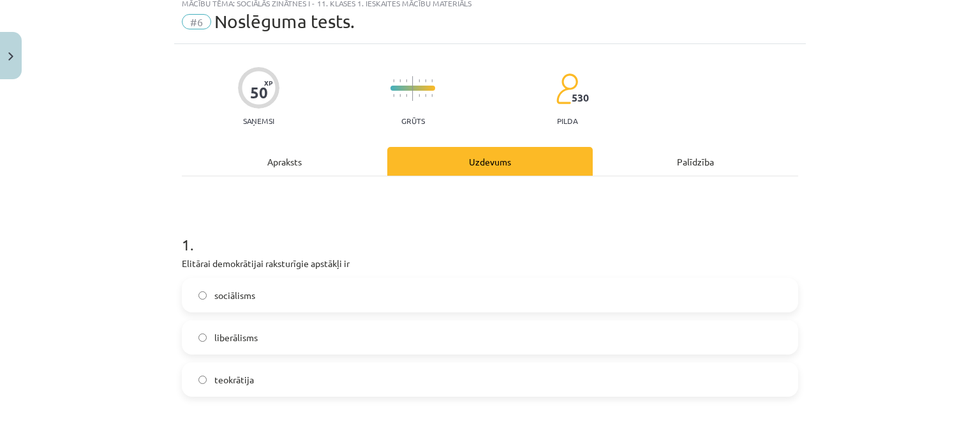  I want to click on span: teokrātija, so click(234, 379).